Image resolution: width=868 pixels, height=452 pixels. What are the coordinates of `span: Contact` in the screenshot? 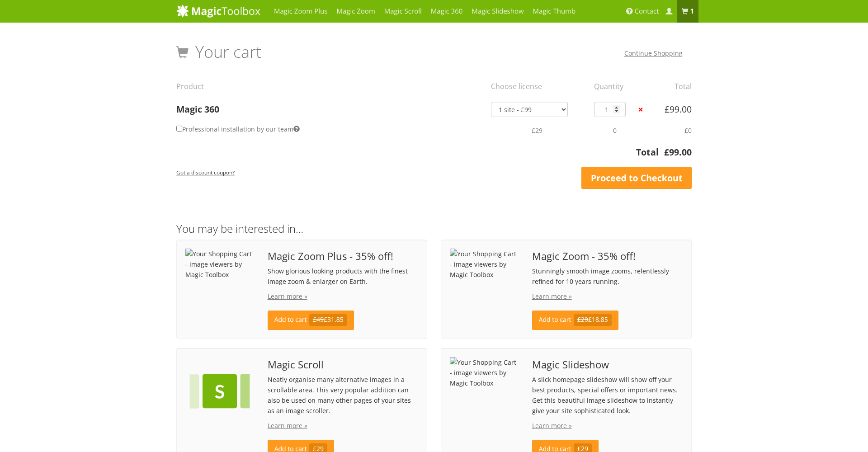 It's located at (647, 11).